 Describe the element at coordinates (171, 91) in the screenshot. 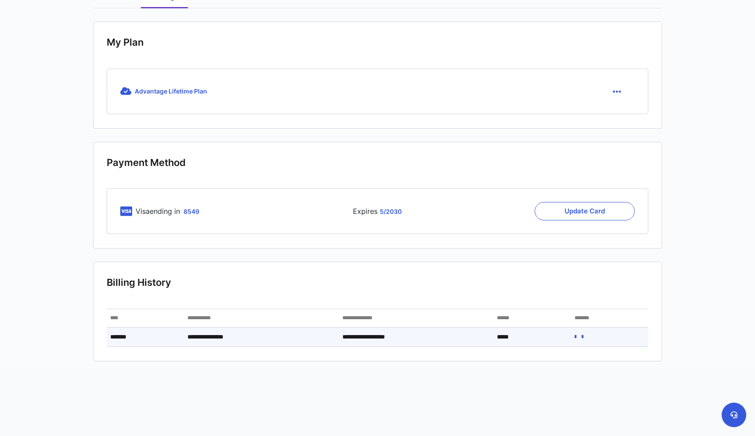

I see `span: Advantage Lifetime Plan` at that location.